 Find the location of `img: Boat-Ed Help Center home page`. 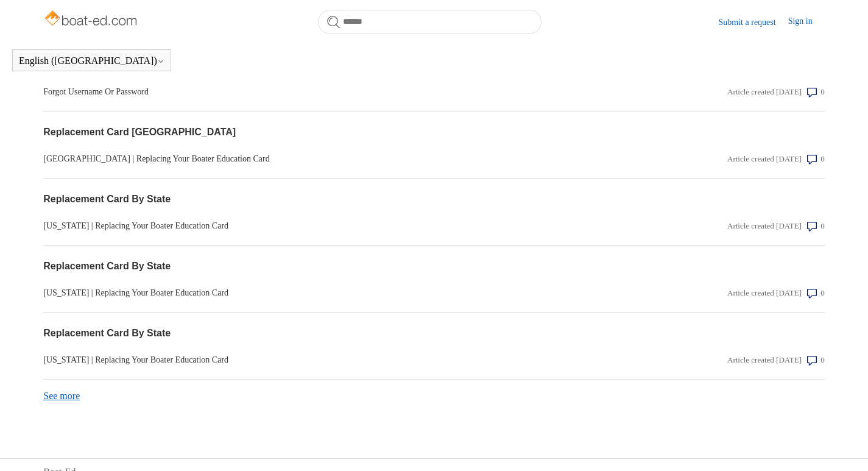

img: Boat-Ed Help Center home page is located at coordinates (91, 19).